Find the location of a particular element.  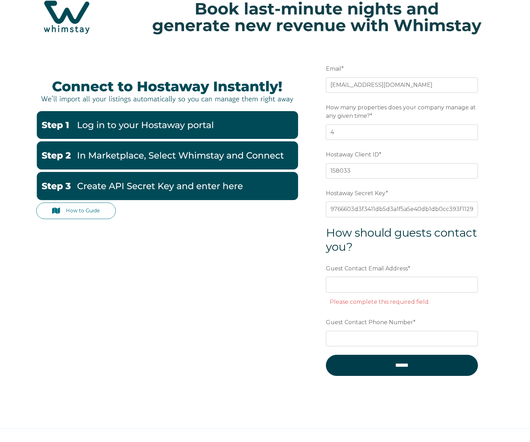

img: Hostaway1 is located at coordinates (167, 125).